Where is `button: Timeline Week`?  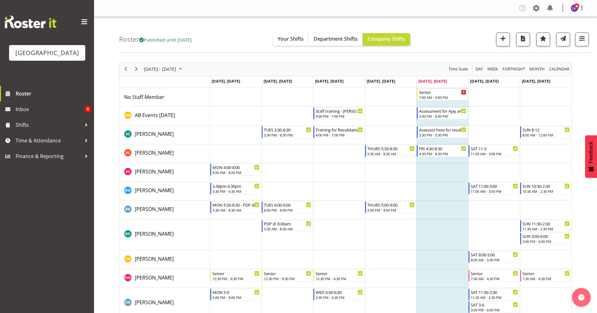 button: Timeline Week is located at coordinates (493, 69).